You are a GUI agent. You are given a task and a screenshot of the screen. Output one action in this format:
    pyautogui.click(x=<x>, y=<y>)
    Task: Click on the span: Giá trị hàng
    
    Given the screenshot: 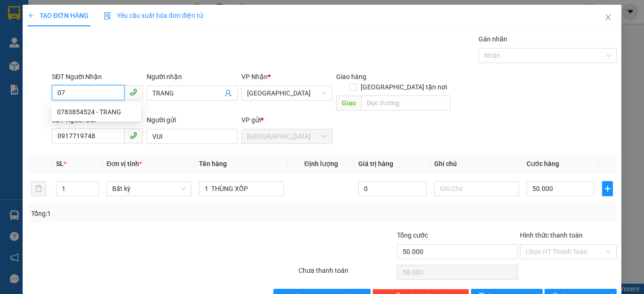 What is the action you would take?
    pyautogui.click(x=376, y=164)
    